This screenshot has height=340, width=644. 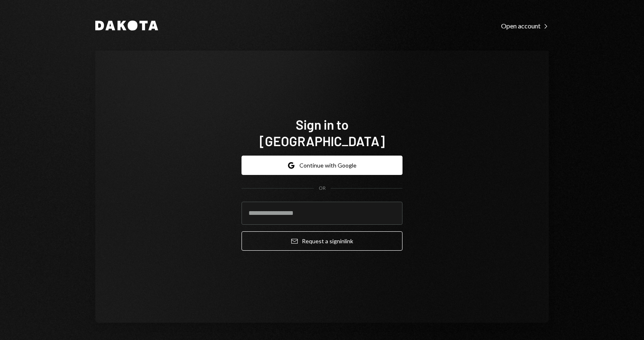 What do you see at coordinates (322, 240) in the screenshot?
I see `button: Request a signinlink` at bounding box center [322, 240].